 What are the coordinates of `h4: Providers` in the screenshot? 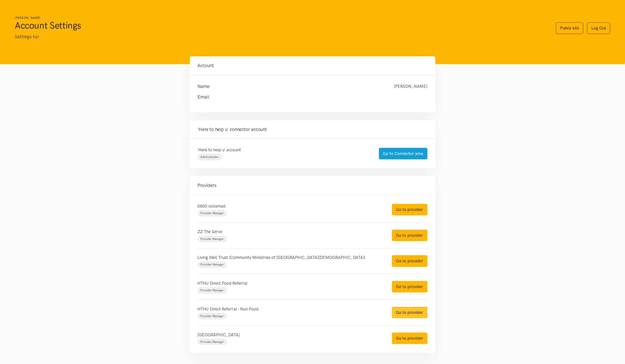 It's located at (313, 186).